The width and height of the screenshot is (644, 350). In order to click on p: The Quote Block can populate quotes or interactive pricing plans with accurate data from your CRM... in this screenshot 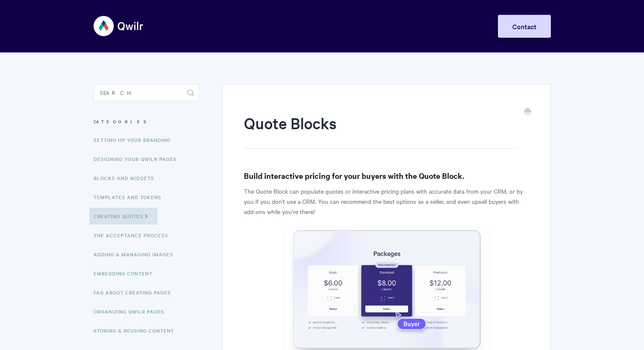, I will do `click(386, 201)`.